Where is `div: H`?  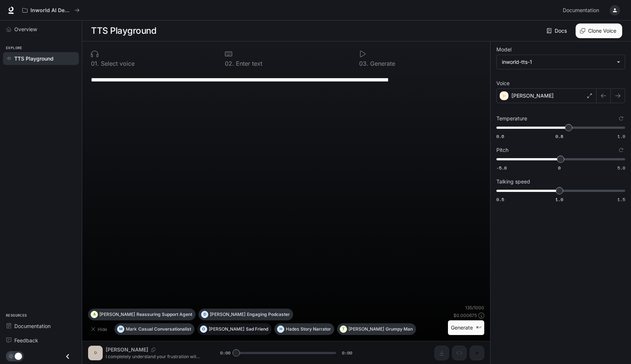 div: H is located at coordinates (281, 329).